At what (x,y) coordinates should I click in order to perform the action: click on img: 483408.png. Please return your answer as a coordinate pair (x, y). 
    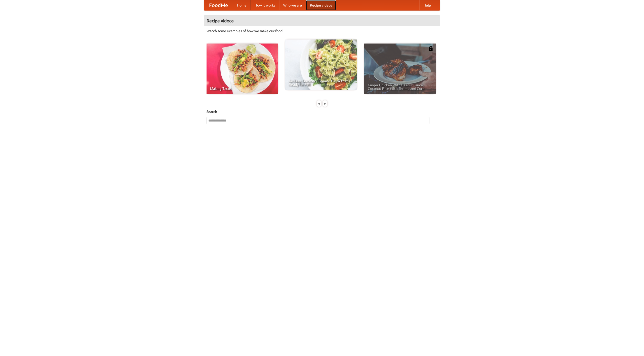
    Looking at the image, I should click on (430, 49).